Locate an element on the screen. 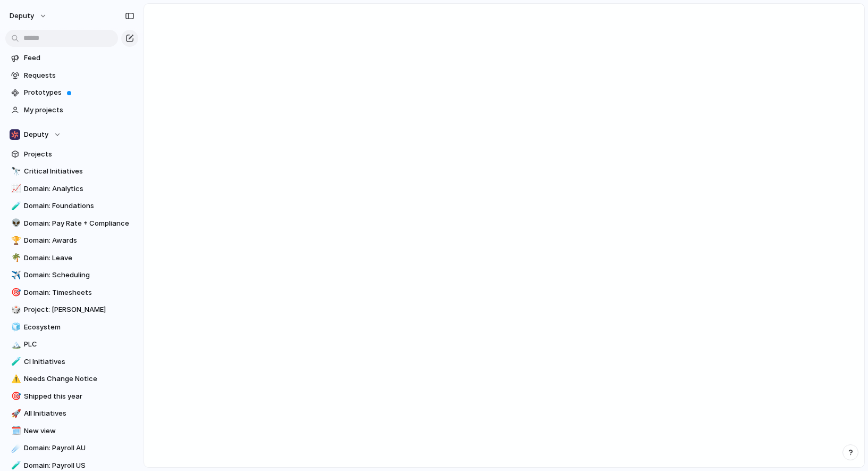  span: Domain: Scheduling is located at coordinates (79, 275).